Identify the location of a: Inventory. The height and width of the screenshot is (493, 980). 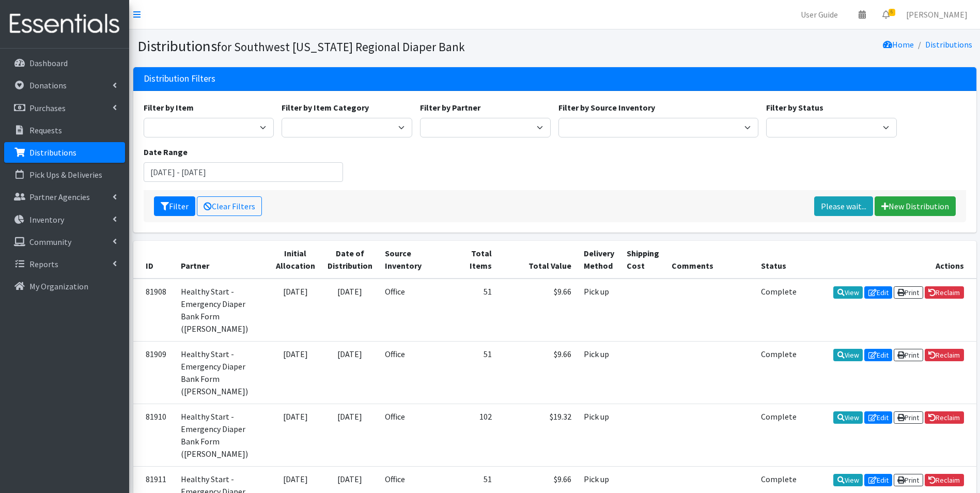
(64, 220).